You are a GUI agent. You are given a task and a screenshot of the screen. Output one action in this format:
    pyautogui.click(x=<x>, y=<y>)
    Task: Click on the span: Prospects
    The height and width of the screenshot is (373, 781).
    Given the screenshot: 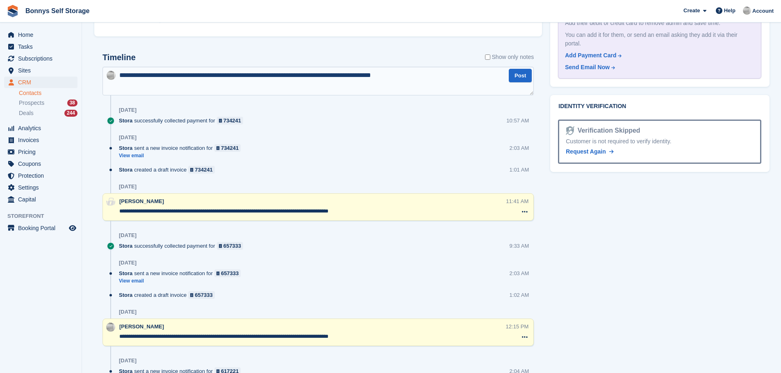 What is the action you would take?
    pyautogui.click(x=32, y=103)
    